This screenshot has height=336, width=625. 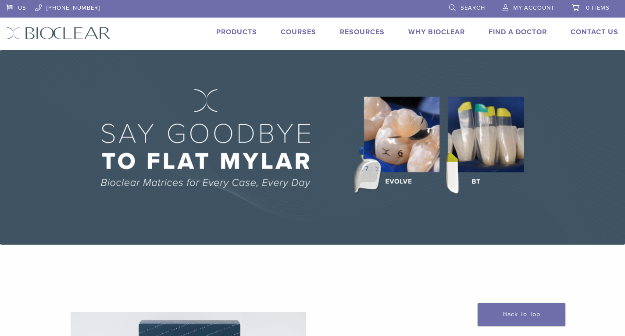 What do you see at coordinates (298, 32) in the screenshot?
I see `a: Courses` at bounding box center [298, 32].